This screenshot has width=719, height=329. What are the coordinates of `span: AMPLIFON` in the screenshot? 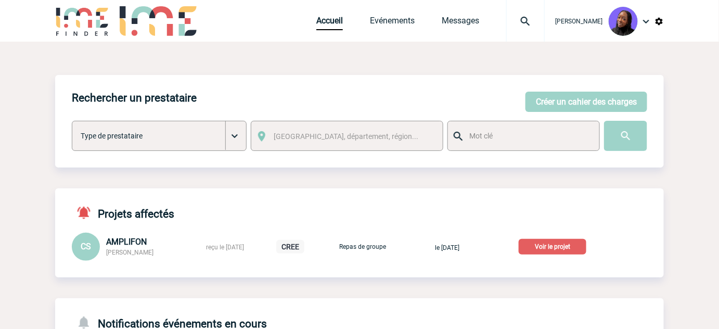 It's located at (127, 242).